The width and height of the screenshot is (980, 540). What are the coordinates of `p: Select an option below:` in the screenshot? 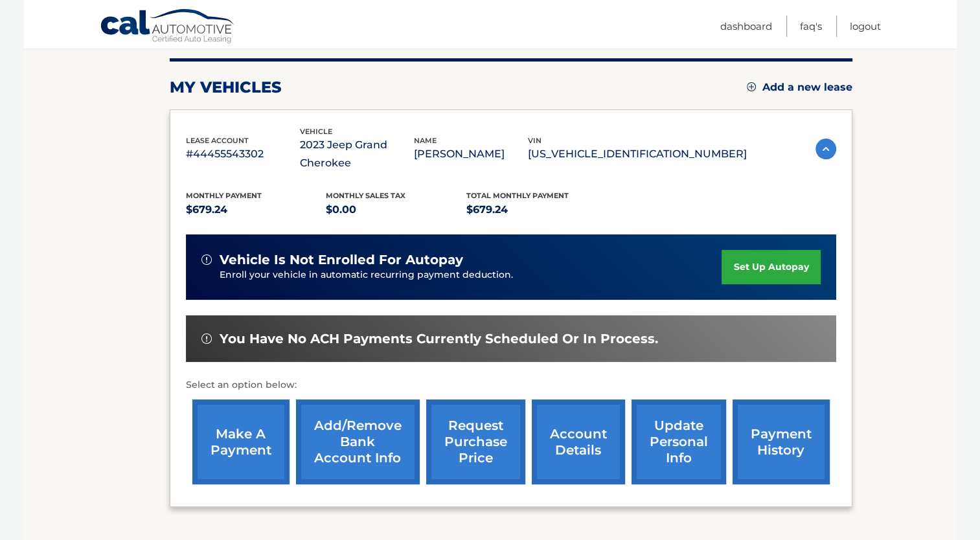 It's located at (511, 385).